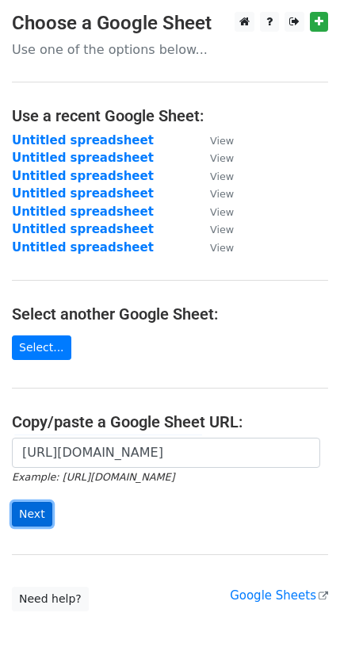  What do you see at coordinates (170, 116) in the screenshot?
I see `h4: Use a recent Google Sheet:` at bounding box center [170, 116].